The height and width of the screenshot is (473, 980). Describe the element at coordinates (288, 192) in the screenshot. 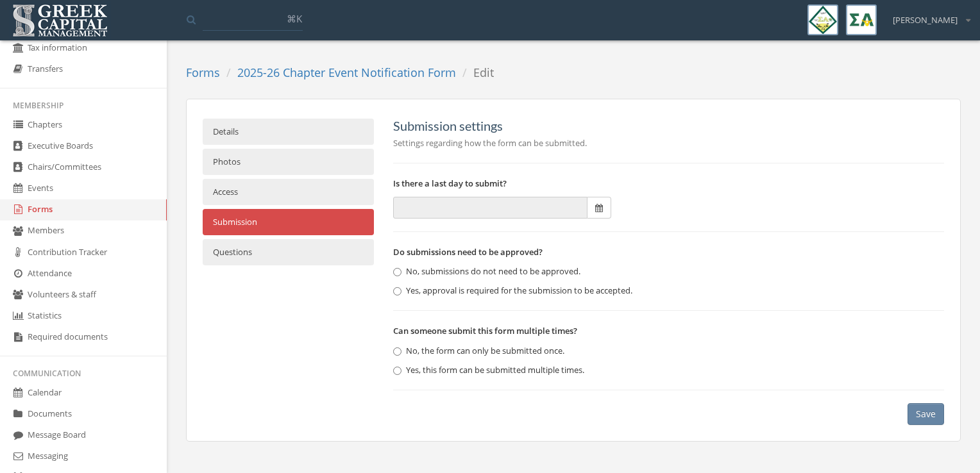

I see `a: Access` at that location.